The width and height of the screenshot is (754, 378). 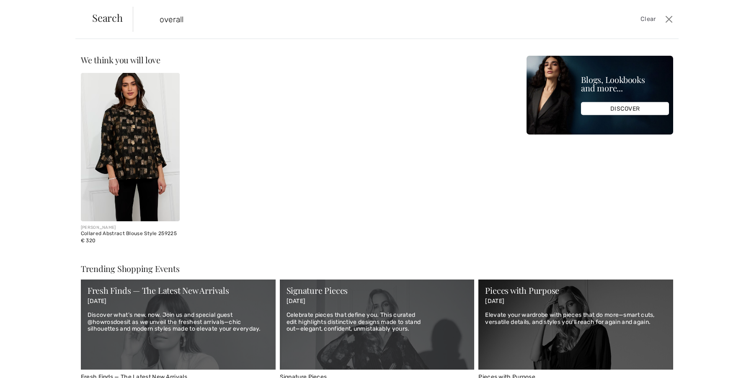 I want to click on a: Collared Abstract Blouse Style 259225. Black/Gold, so click(x=130, y=147).